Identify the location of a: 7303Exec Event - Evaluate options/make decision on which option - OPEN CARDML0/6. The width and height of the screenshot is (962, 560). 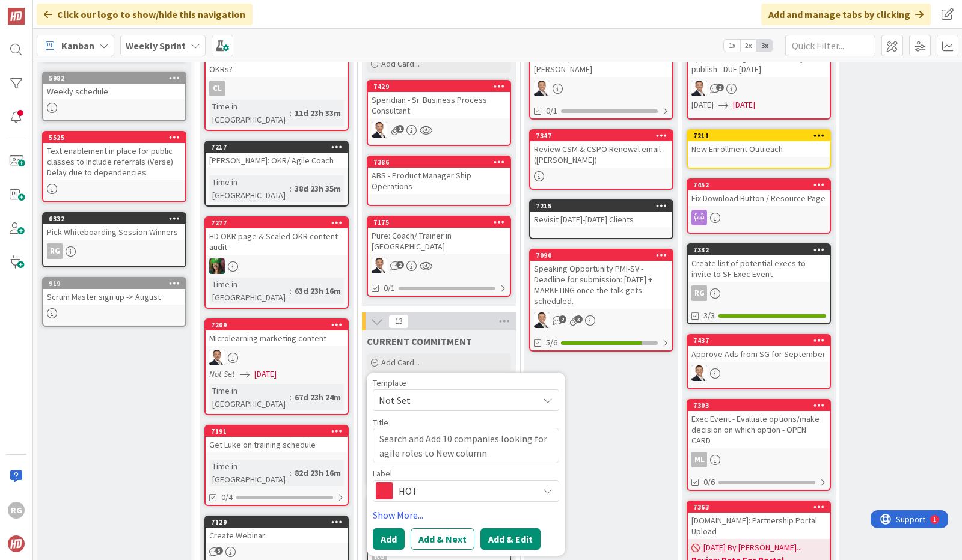
(759, 445).